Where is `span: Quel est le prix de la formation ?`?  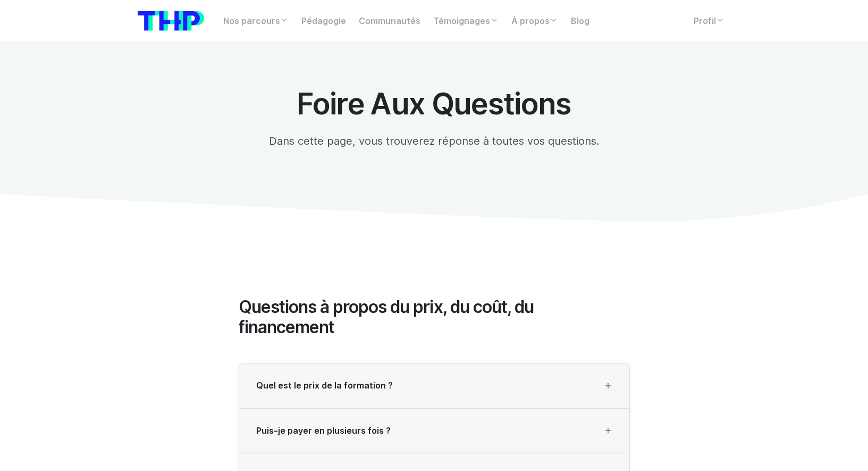
span: Quel est le prix de la formation ? is located at coordinates (324, 385).